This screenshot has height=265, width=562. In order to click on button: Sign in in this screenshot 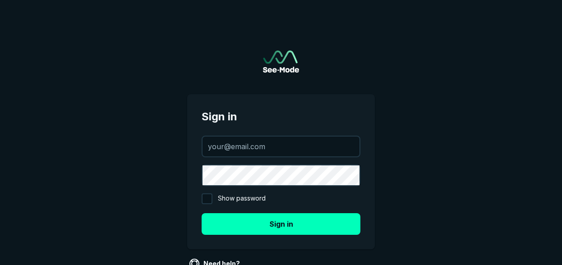, I will do `click(281, 224)`.